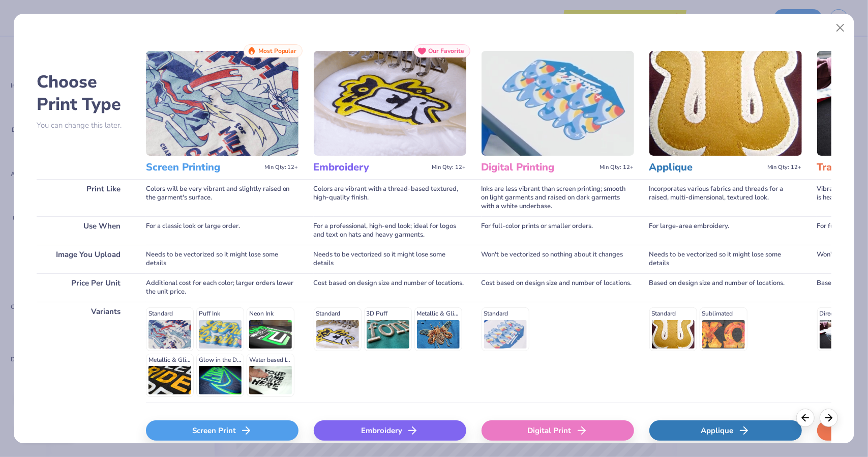 This screenshot has height=457, width=868. I want to click on div: For a classic look or large order., so click(223, 231).